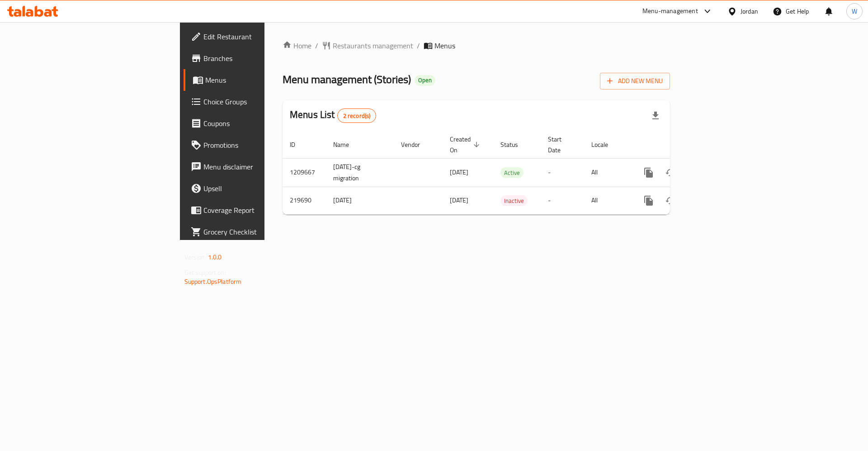  Describe the element at coordinates (213, 281) in the screenshot. I see `a: Support.OpsPlatform` at that location.